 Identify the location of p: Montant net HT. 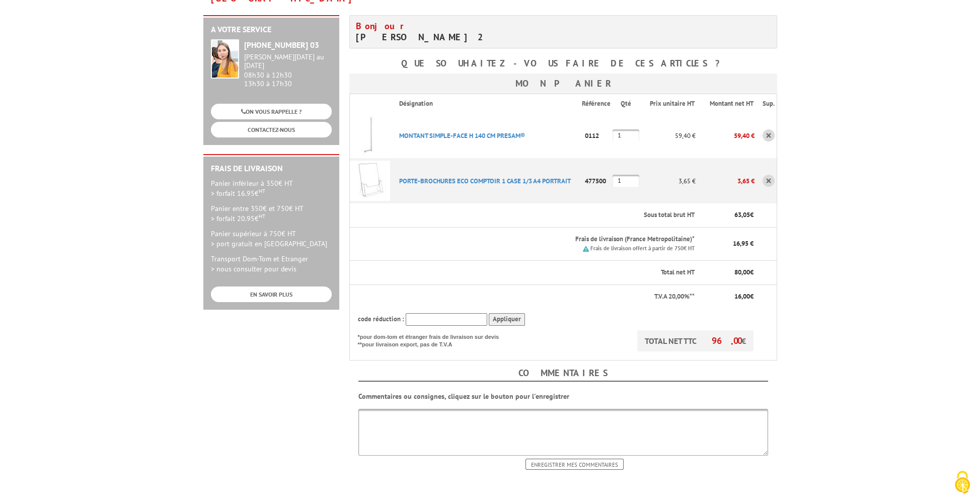
(728, 104).